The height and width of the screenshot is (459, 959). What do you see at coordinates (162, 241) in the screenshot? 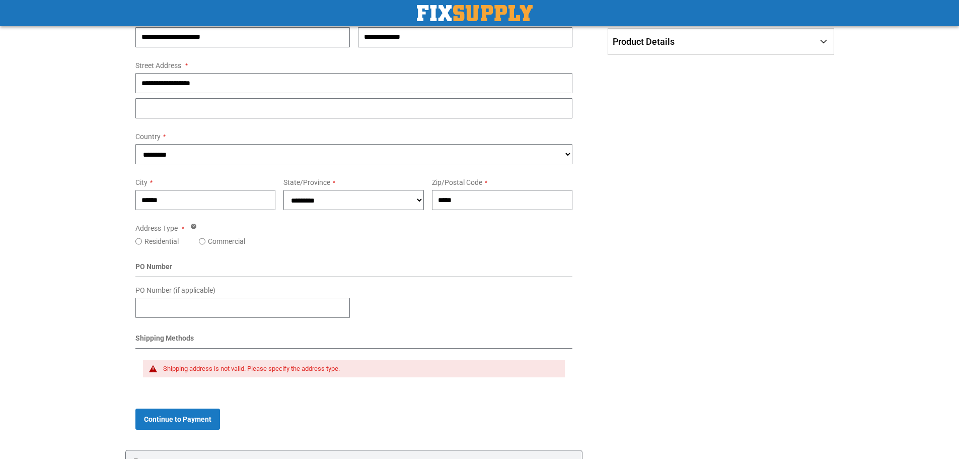
I see `label: Residential` at bounding box center [162, 241].